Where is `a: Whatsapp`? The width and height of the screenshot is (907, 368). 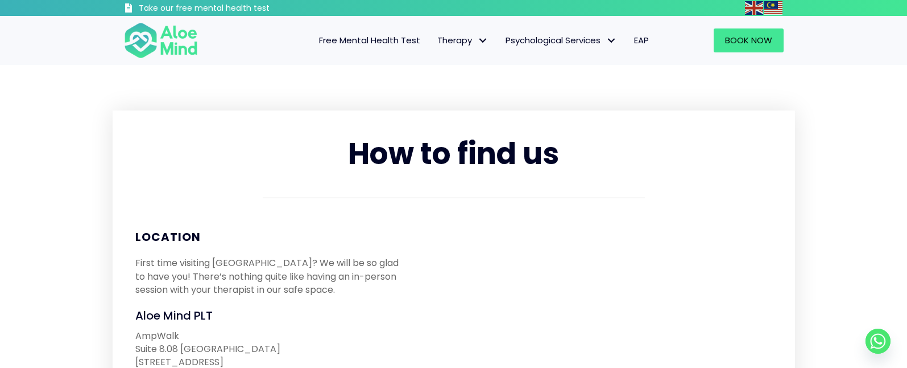
a: Whatsapp is located at coordinates (878, 341).